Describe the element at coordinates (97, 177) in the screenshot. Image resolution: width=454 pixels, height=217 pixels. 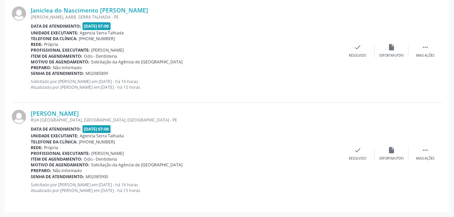
I see `span: M02985900` at that location.